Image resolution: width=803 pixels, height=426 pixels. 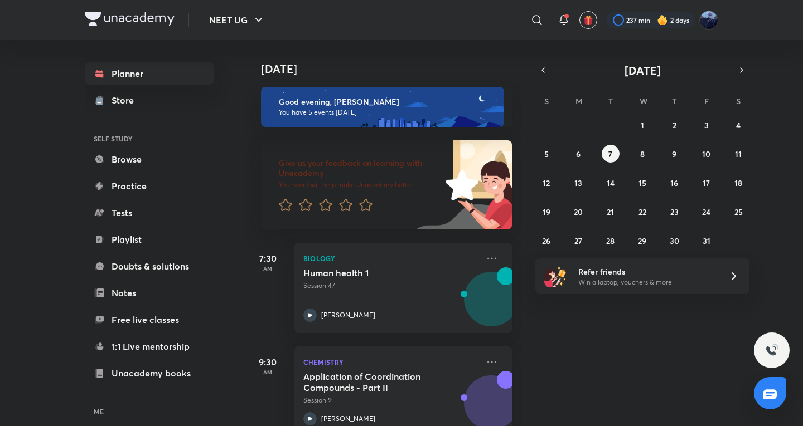 What do you see at coordinates (706, 241) in the screenshot?
I see `abbr: October 31, 2025` at bounding box center [706, 241].